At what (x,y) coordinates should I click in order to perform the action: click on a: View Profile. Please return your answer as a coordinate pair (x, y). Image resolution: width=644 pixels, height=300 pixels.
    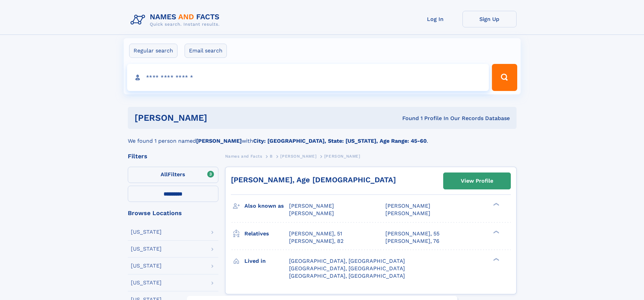
    Looking at the image, I should click on (477, 181).